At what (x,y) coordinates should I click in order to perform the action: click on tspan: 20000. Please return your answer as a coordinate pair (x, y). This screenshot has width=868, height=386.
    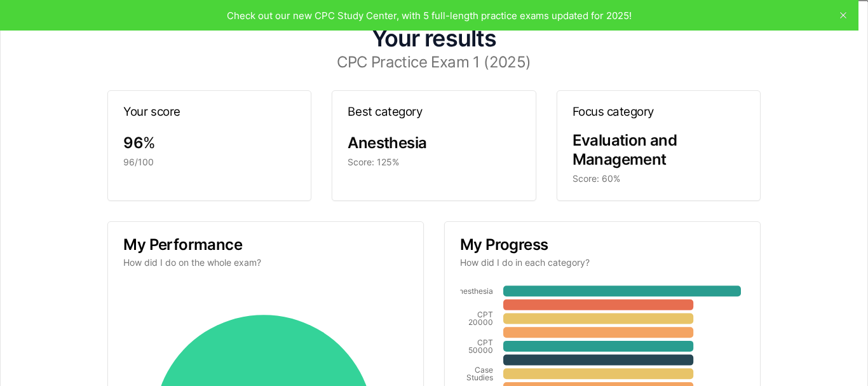
    Looking at the image, I should click on (481, 322).